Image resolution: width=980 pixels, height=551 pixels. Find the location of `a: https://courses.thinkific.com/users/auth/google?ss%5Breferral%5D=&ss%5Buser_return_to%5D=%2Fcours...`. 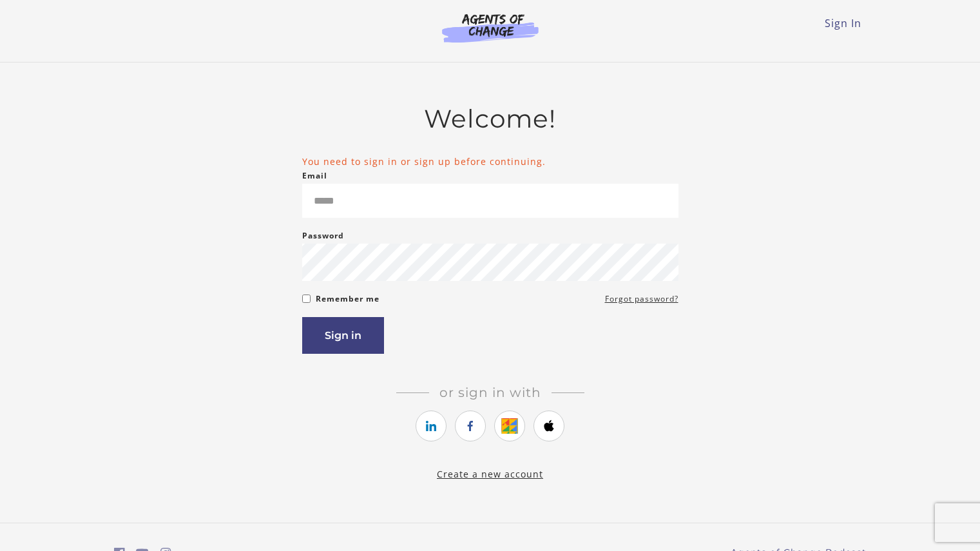

a: https://courses.thinkific.com/users/auth/google?ss%5Breferral%5D=&ss%5Buser_return_to%5D=%2Fcours... is located at coordinates (510, 426).